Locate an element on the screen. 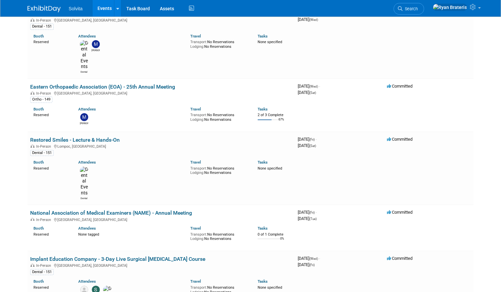 The height and width of the screenshot is (292, 501). td: 67% is located at coordinates (281, 122).